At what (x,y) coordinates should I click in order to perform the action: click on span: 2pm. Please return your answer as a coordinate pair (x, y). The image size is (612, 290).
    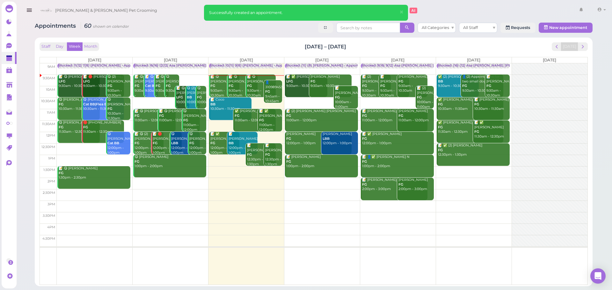
    Looking at the image, I should click on (51, 181).